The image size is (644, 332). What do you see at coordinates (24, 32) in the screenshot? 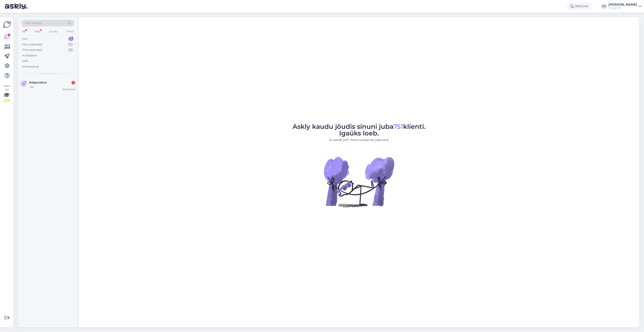
I see `div: All` at bounding box center [24, 32].